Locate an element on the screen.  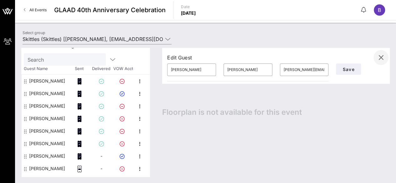
span: Floorplan is not available for this event is located at coordinates (232, 112).